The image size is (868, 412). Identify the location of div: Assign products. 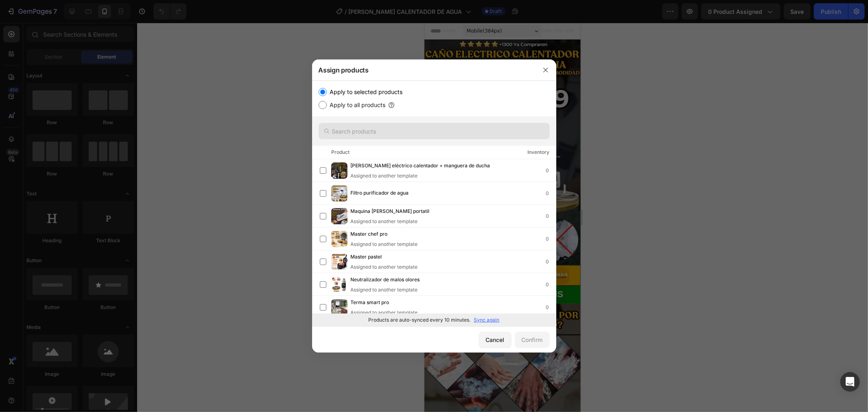
(423, 70).